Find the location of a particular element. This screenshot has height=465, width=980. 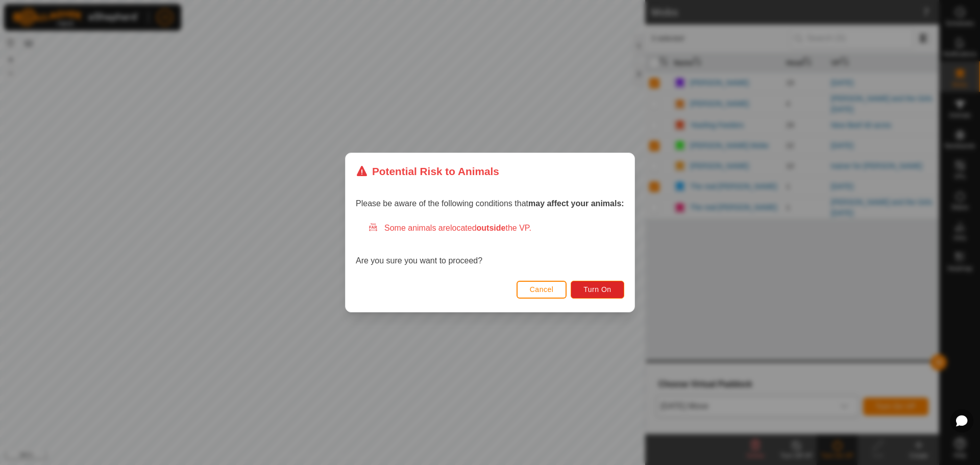

div: Some animals are is located at coordinates (496, 228).